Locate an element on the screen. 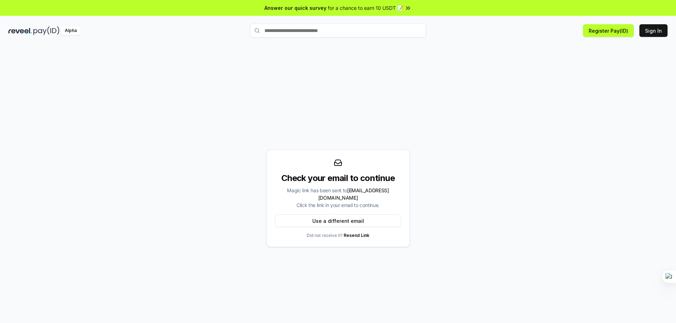 The width and height of the screenshot is (676, 323). span: Answer our quick survey is located at coordinates (295, 8).